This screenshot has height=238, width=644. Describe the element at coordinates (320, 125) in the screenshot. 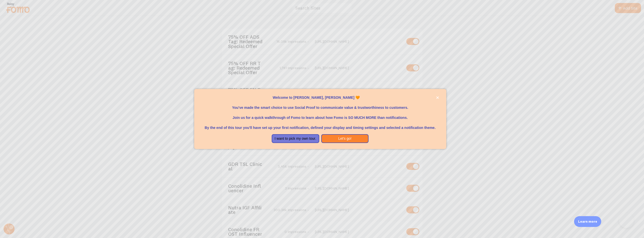

I see `p: By the end of this tour you'll have set up your first notification, defined your display and timi...` at that location.